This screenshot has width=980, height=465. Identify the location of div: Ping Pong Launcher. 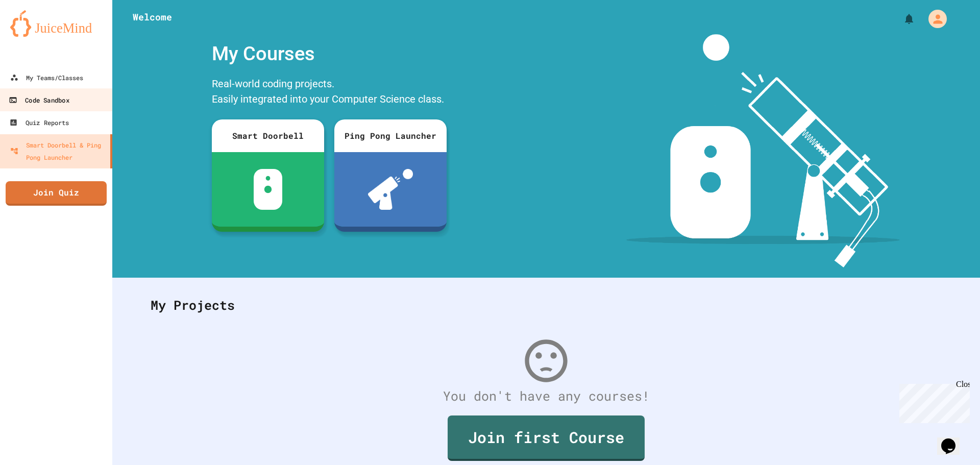
(391, 136).